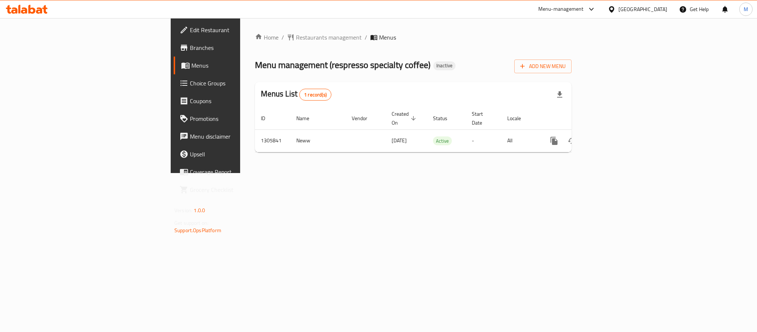  I want to click on span: Restaurants management, so click(329, 37).